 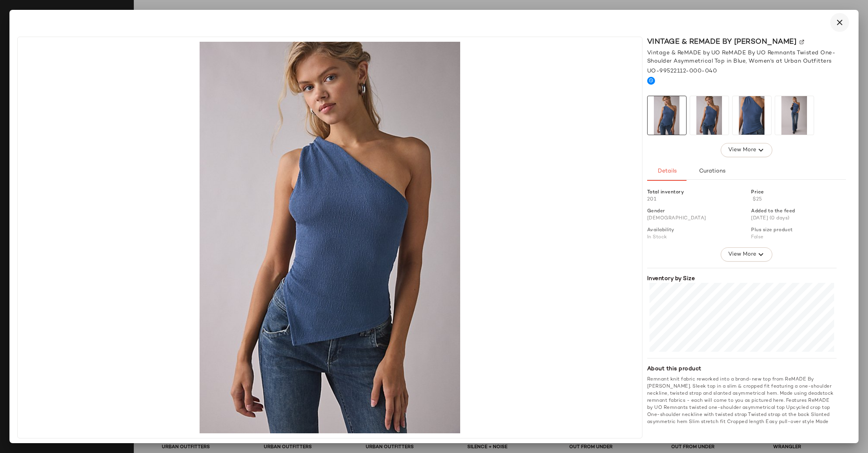 What do you see at coordinates (742, 279) in the screenshot?
I see `div: Inventory by Size` at bounding box center [742, 279].